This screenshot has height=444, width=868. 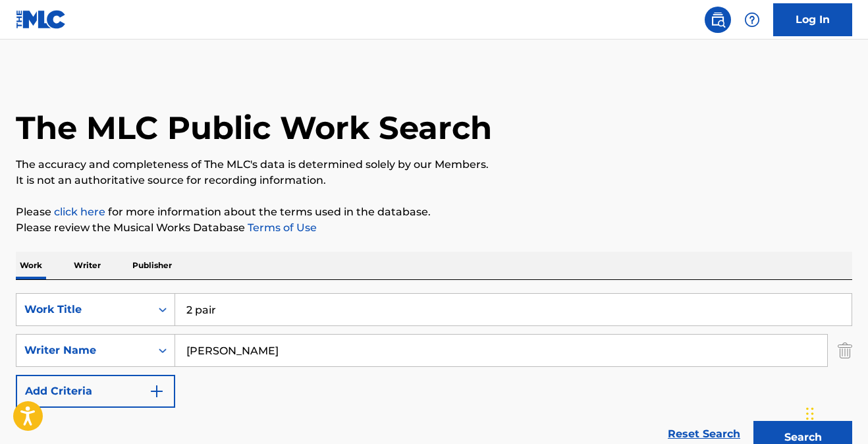 What do you see at coordinates (434, 227) in the screenshot?
I see `p: Please review the Musical Works Database` at bounding box center [434, 227].